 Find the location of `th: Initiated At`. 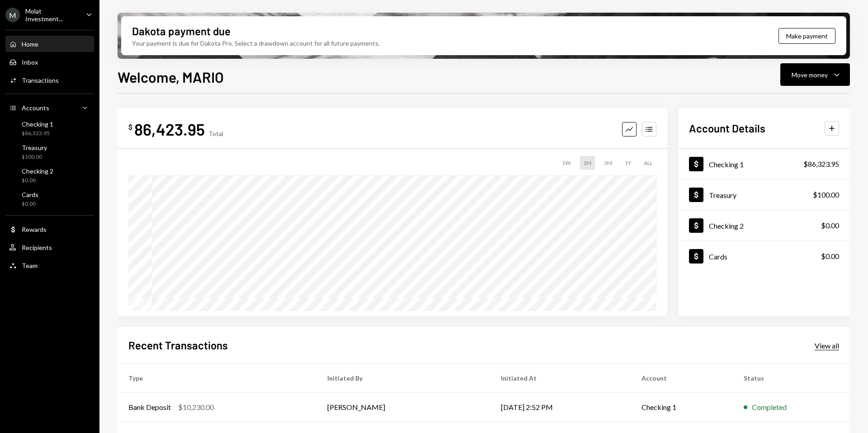

th: Initiated At is located at coordinates (560, 378).